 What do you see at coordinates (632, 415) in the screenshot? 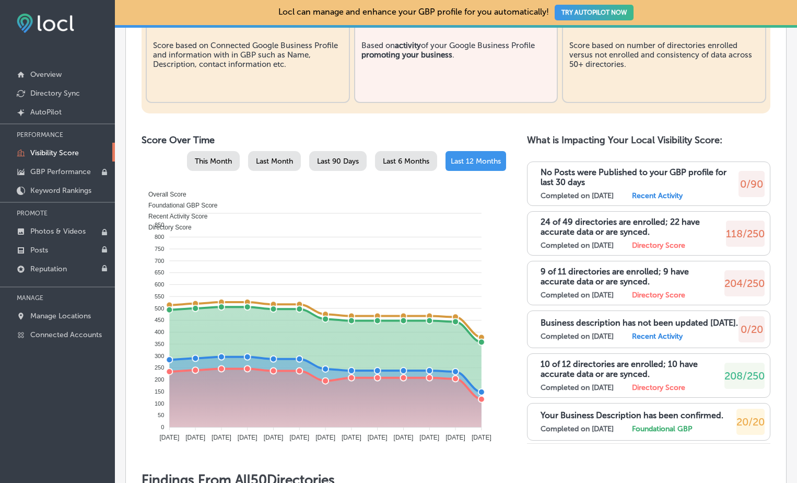
I see `p: Your Business Description has been confirmed.` at bounding box center [632, 415].